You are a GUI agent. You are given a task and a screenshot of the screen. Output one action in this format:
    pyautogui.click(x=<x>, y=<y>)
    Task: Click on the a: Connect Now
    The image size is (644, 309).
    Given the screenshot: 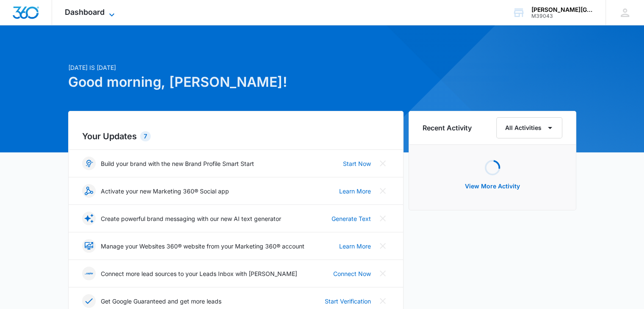 What is the action you would take?
    pyautogui.click(x=352, y=273)
    